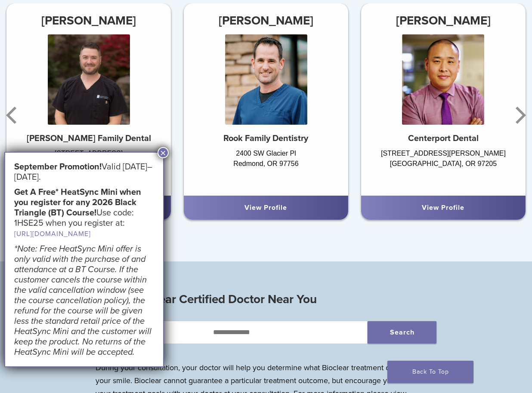 This screenshot has width=532, height=393. Describe the element at coordinates (58, 167) in the screenshot. I see `strong: September Promotion!` at that location.